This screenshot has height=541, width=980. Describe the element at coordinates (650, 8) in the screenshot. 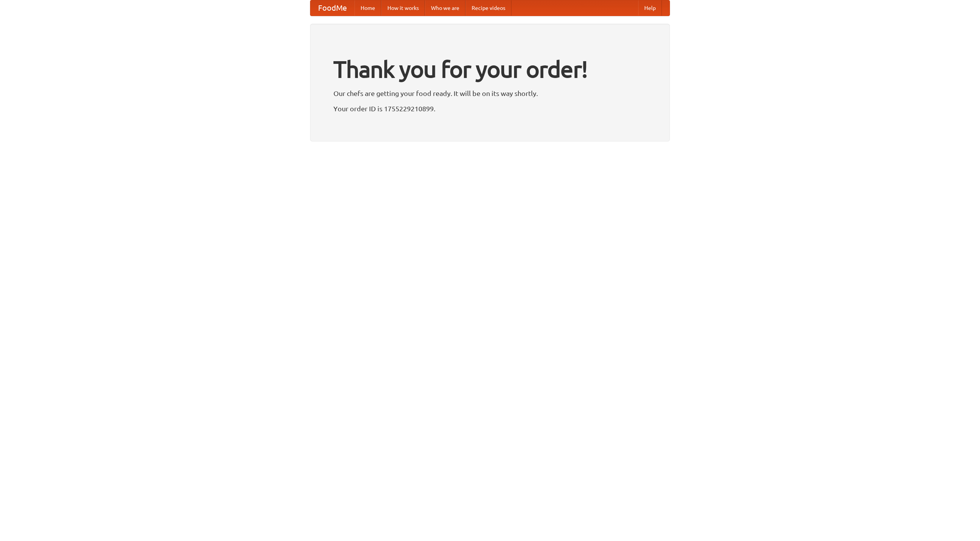

I see `a: Help` at that location.